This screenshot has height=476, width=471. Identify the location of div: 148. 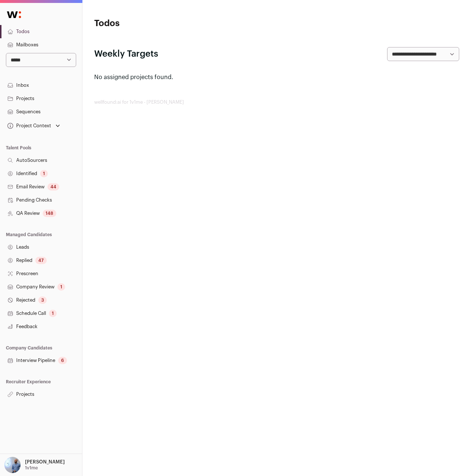
(49, 213).